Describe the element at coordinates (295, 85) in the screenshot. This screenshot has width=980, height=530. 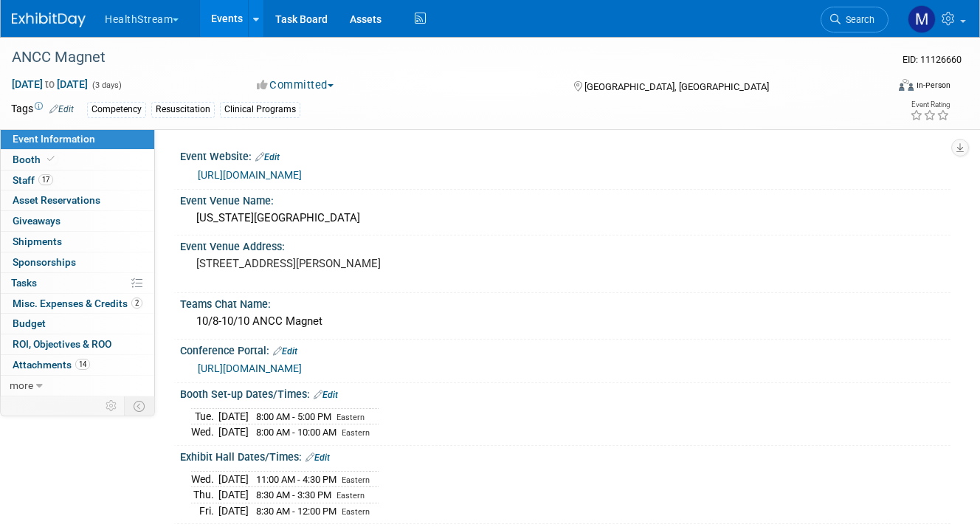
I see `button: Committed` at that location.